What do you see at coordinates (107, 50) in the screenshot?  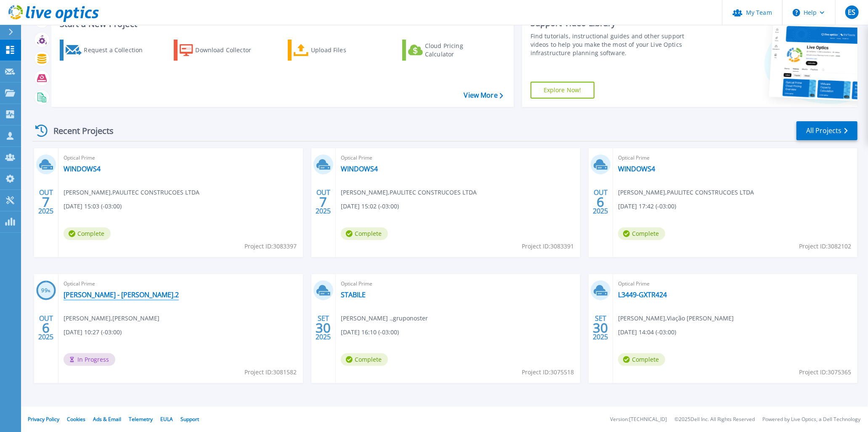 I see `a: Request a Collection` at bounding box center [107, 50].